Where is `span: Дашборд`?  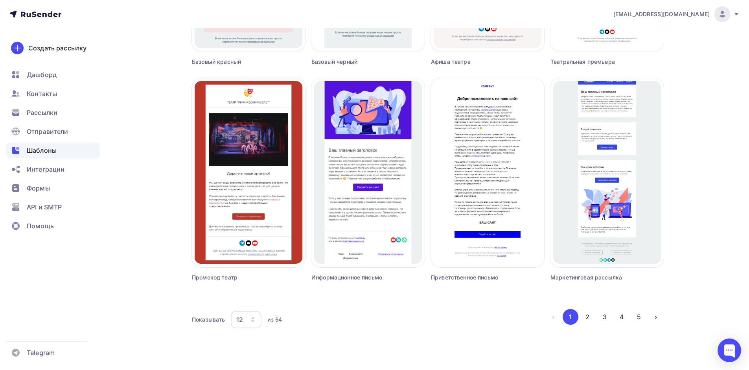
span: Дашборд is located at coordinates (42, 75).